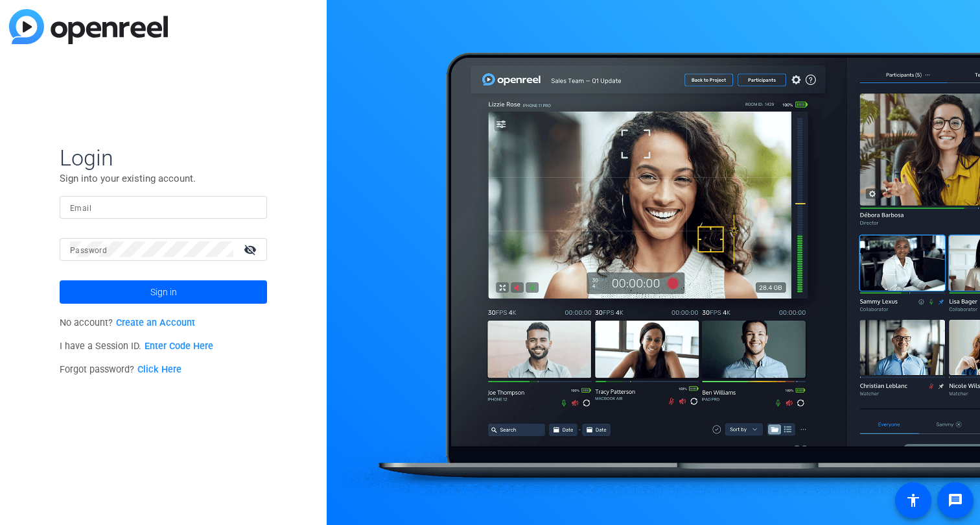 This screenshot has width=980, height=525. I want to click on span: No account?, so click(127, 323).